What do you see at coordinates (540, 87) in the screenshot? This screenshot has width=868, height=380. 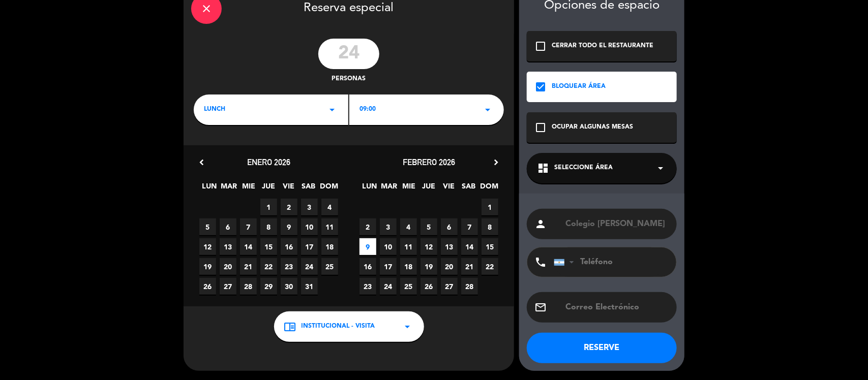 I see `i: check_box` at bounding box center [540, 87].